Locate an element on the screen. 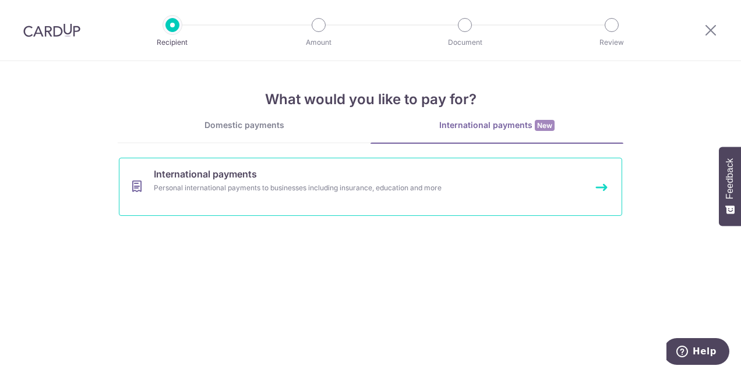 Image resolution: width=741 pixels, height=373 pixels. p: Amount is located at coordinates (319, 43).